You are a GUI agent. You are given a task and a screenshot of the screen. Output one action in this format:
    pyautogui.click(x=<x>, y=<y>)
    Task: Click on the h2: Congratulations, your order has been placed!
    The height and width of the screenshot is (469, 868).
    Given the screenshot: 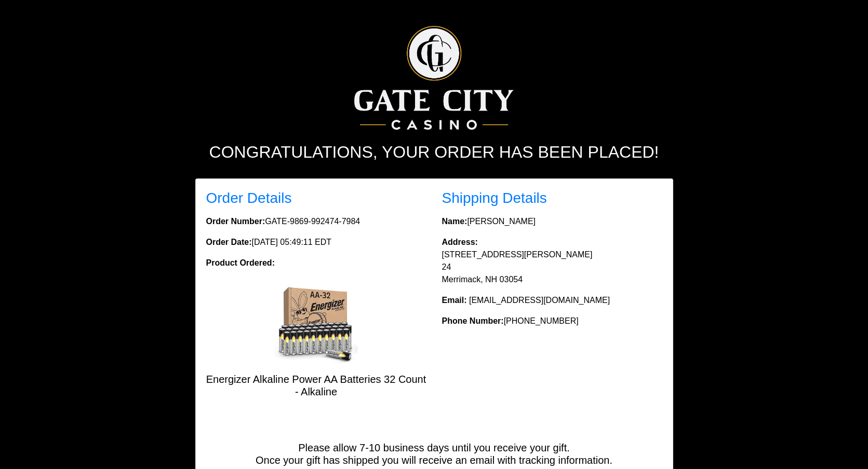 What is the action you would take?
    pyautogui.click(x=434, y=152)
    